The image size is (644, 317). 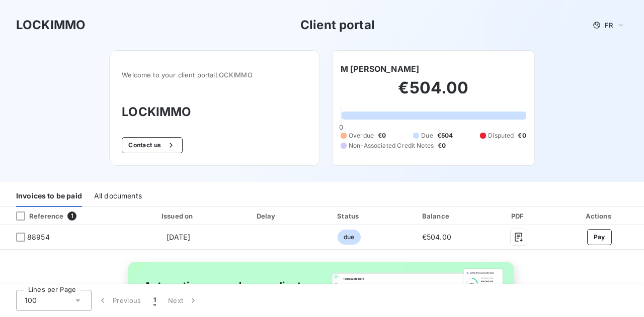 What do you see at coordinates (436, 216) in the screenshot?
I see `div: Balance` at bounding box center [436, 216].